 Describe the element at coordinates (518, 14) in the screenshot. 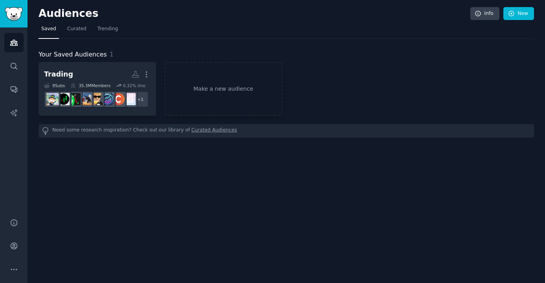

I see `a: New` at that location.